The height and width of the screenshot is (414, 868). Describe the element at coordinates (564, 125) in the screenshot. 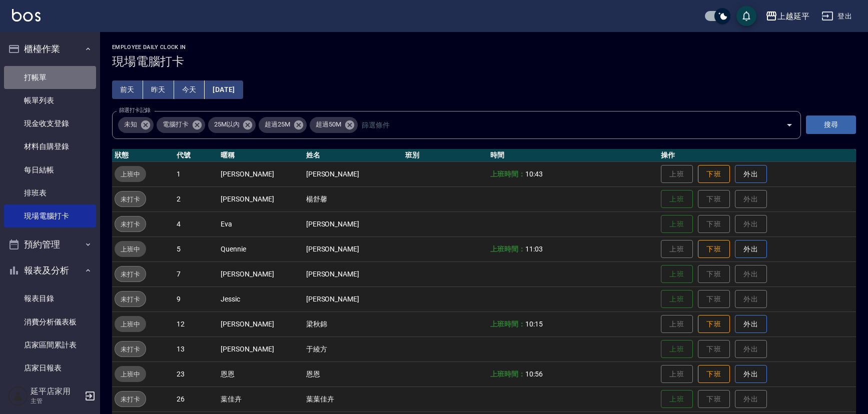

I see `input: 篩選條件` at that location.